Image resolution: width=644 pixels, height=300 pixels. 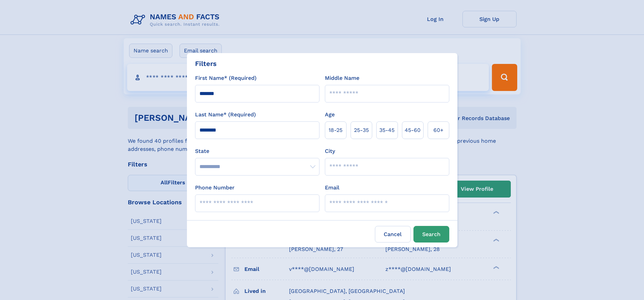 I want to click on label: City, so click(x=330, y=151).